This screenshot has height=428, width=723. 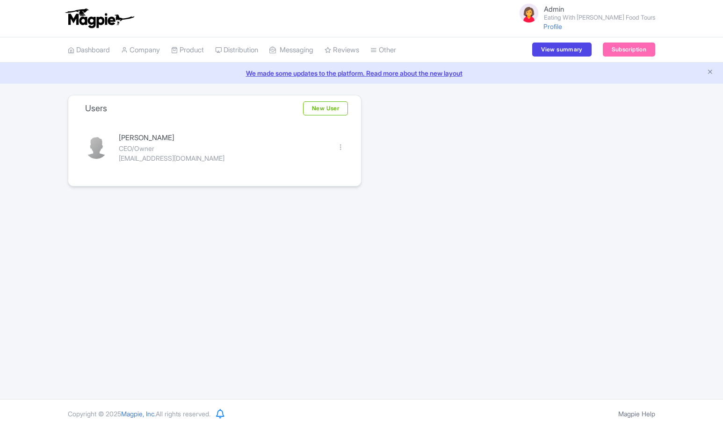 What do you see at coordinates (562, 50) in the screenshot?
I see `a: View summary` at bounding box center [562, 50].